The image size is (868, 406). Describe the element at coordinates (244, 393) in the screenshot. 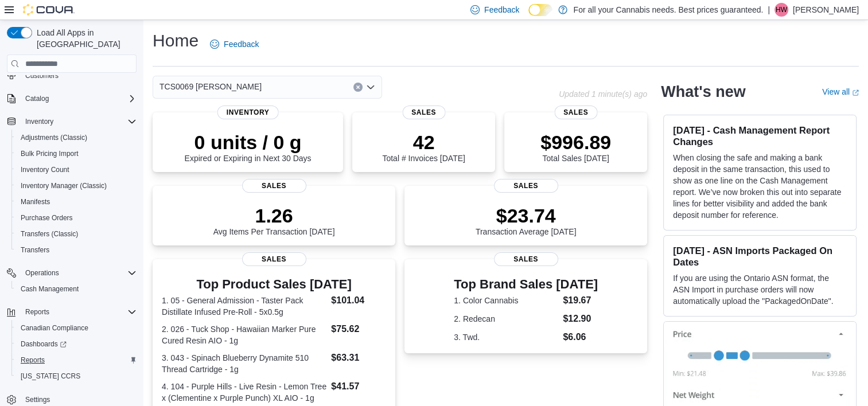

I see `dt: 4. 104 - Purple Hills - Live Resin - Lemon Tree x (Clementine x Purple Punch) XL AIO - 1g` at that location.